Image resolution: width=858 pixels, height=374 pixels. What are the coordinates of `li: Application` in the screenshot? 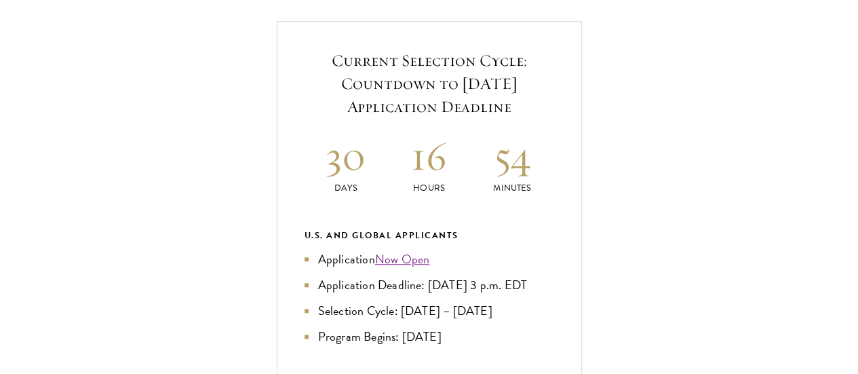 It's located at (430, 259).